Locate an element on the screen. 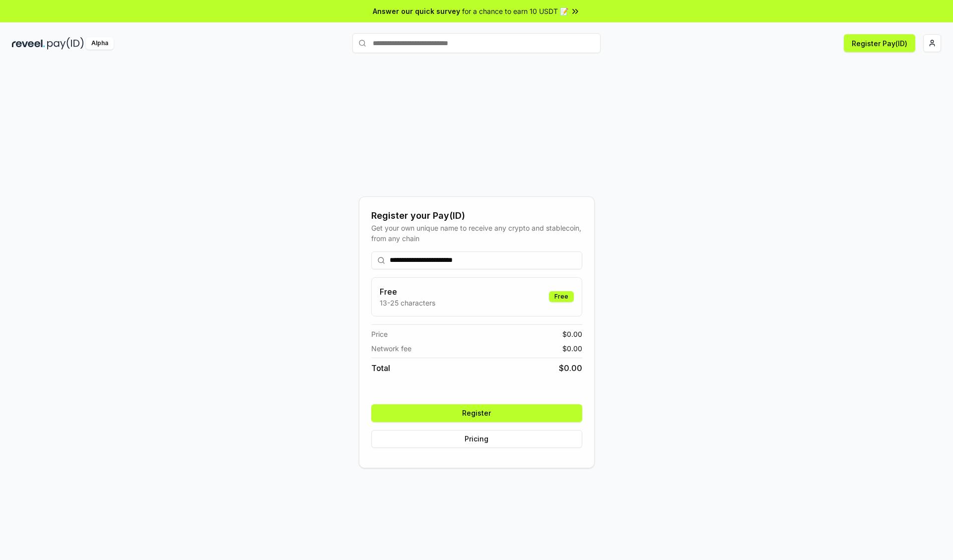 The width and height of the screenshot is (953, 560). p: 13-25 characters is located at coordinates (408, 303).